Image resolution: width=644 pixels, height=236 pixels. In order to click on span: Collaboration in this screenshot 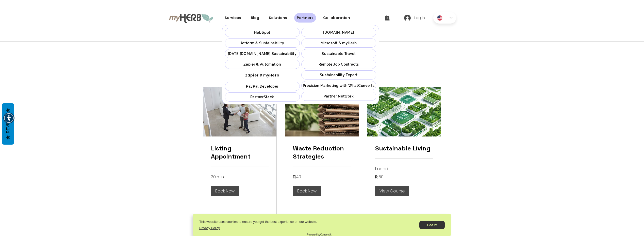, I will do `click(337, 18)`.